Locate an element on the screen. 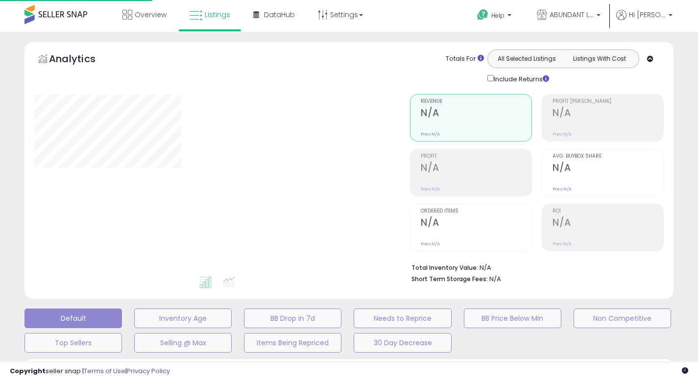 Image resolution: width=698 pixels, height=381 pixels. span: Avg. Buybox Share is located at coordinates (608, 156).